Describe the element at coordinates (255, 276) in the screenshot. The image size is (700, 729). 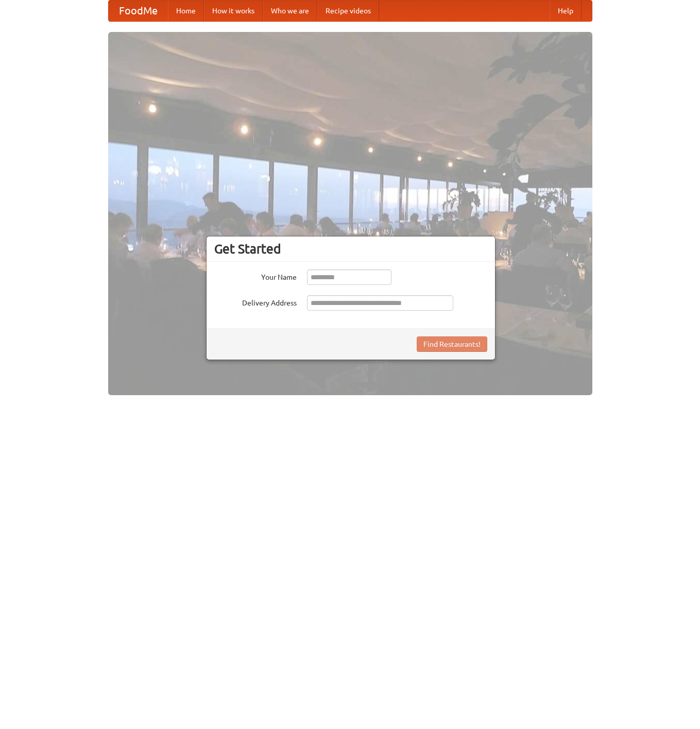
I see `label: Your Name` at that location.